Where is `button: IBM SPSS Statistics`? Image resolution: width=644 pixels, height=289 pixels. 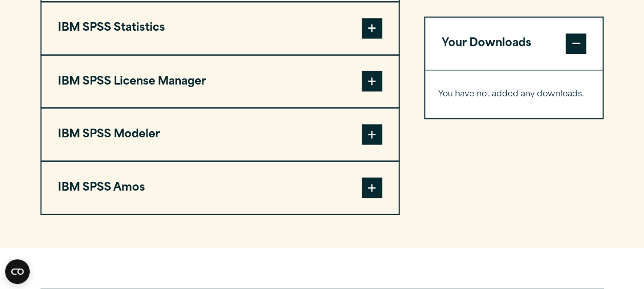
button: IBM SPSS Statistics is located at coordinates (220, 28).